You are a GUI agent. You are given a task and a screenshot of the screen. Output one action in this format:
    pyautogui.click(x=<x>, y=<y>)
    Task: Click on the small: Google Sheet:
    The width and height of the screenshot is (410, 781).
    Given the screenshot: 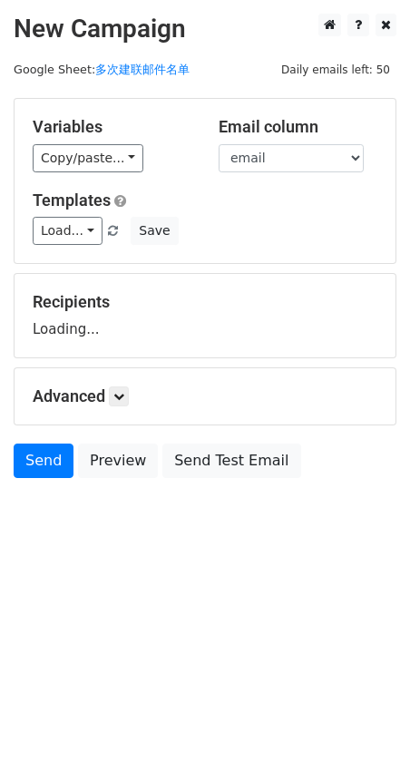 What is the action you would take?
    pyautogui.click(x=102, y=69)
    